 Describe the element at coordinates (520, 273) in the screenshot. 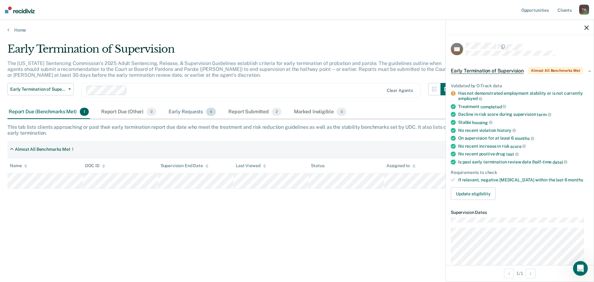

I see `div: 1 / 1` at that location.